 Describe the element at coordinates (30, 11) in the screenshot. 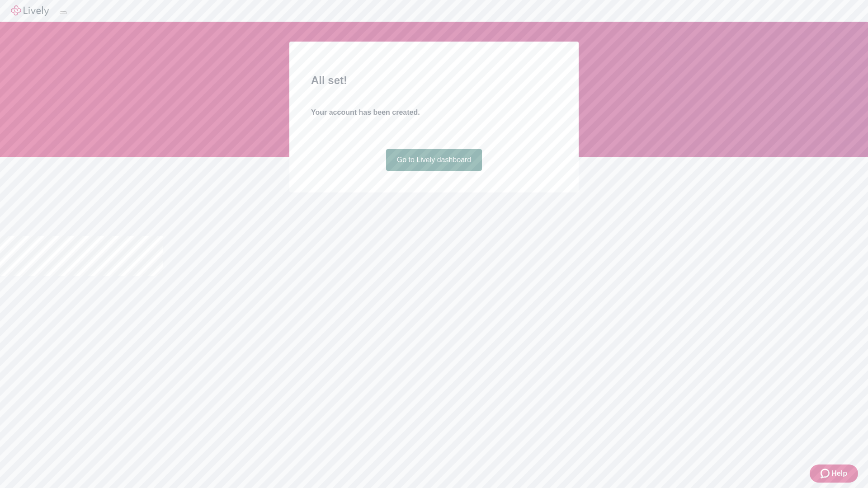

I see `img: Lively` at that location.